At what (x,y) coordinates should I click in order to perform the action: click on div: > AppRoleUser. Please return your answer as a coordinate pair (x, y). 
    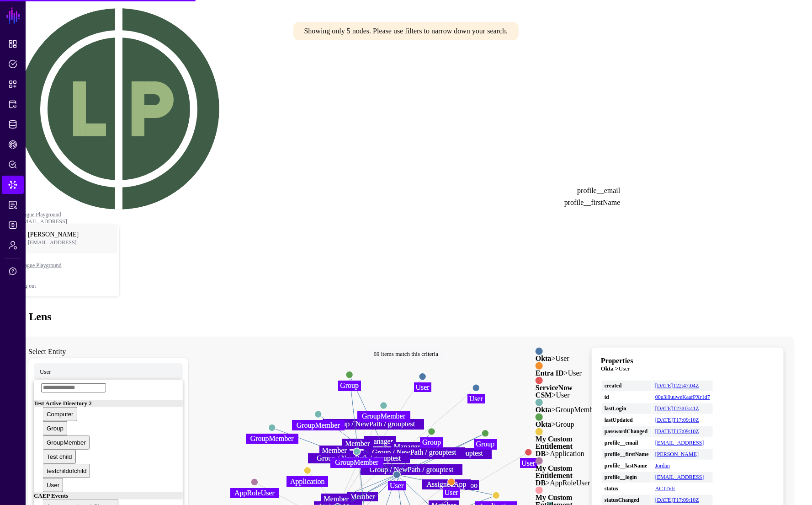
    Looking at the image, I should click on (567, 475).